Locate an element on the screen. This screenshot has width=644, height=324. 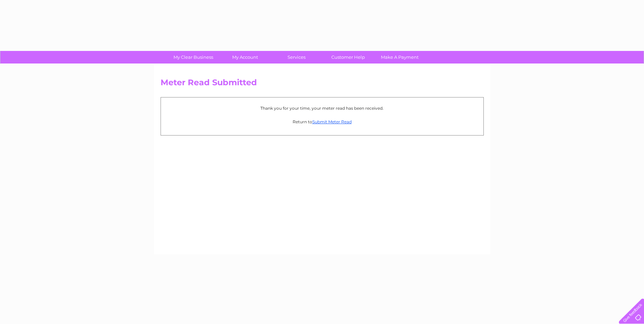
h2: Meter Read Submitted is located at coordinates (322, 84).